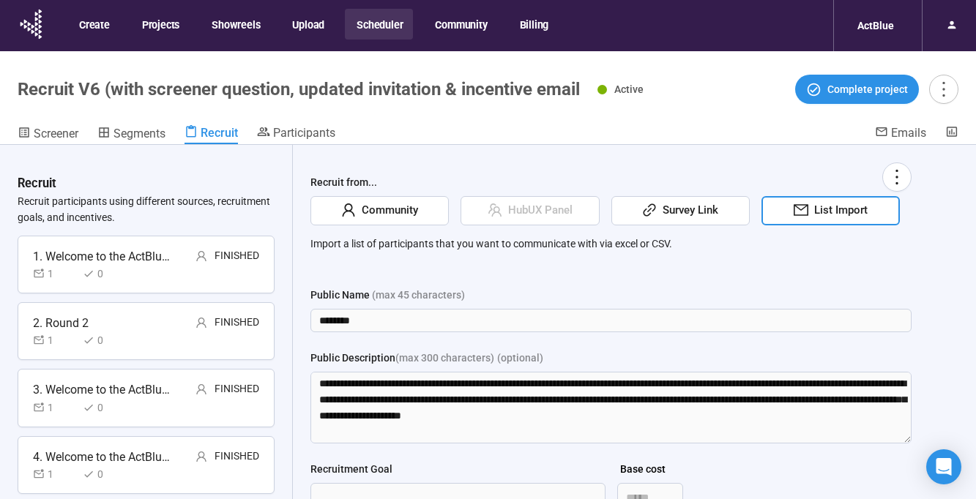  What do you see at coordinates (299, 89) in the screenshot?
I see `h1: Recruit V6 (with screener question, updated invitation & incentive email` at bounding box center [299, 89].